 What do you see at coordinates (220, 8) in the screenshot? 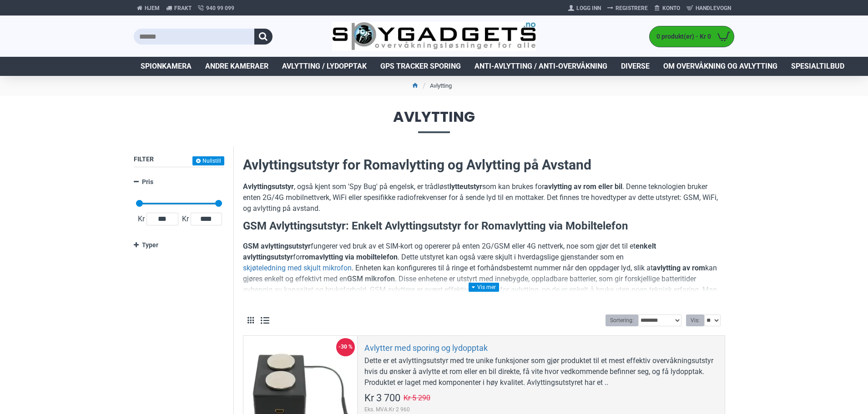
I see `span: 940 99 099` at bounding box center [220, 8].